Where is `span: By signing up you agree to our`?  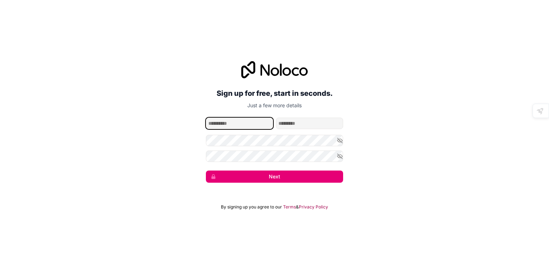 span: By signing up you agree to our is located at coordinates (251, 207).